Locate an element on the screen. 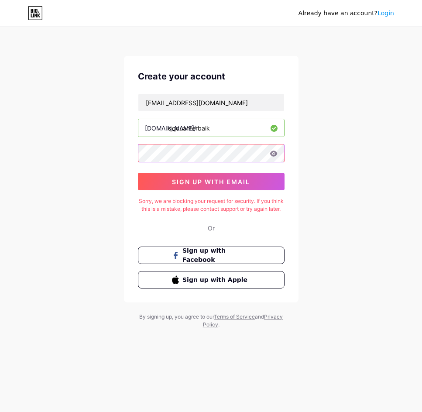 Image resolution: width=422 pixels, height=412 pixels. button: sign up with email is located at coordinates (211, 182).